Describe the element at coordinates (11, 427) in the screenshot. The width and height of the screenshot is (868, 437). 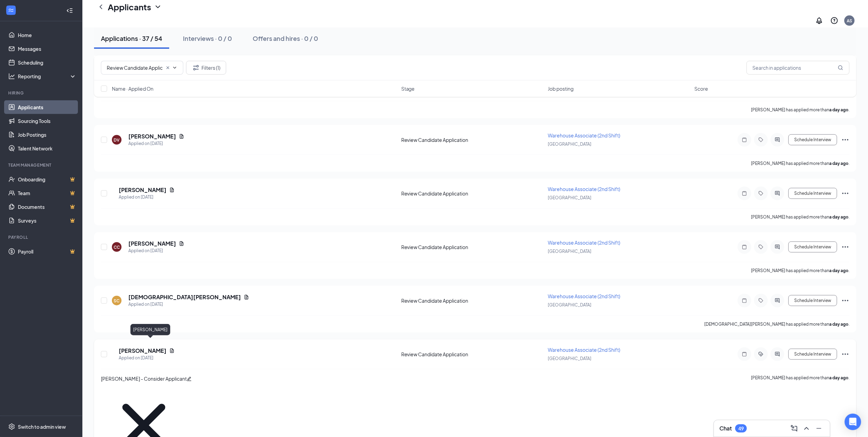
I see `svg: Settings` at that location.